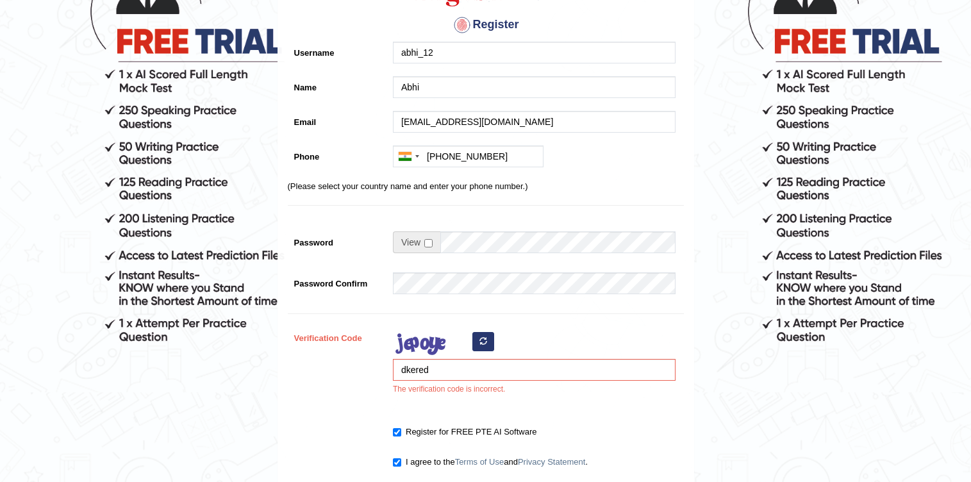 The image size is (971, 482). I want to click on p: (Please select your country name and enter your phone number.), so click(486, 186).